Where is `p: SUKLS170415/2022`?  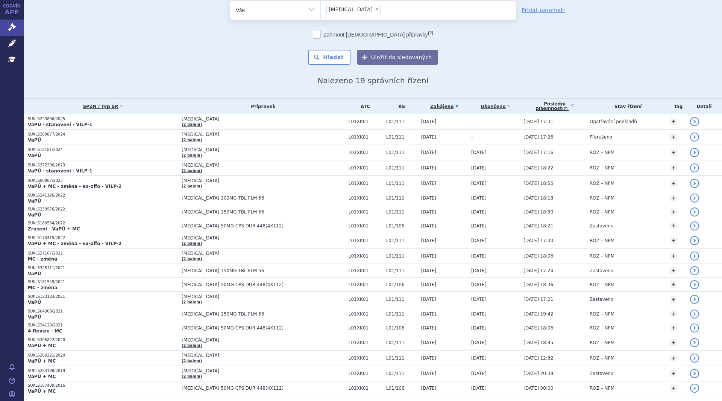 p: SUKLS170415/2022 is located at coordinates (103, 238).